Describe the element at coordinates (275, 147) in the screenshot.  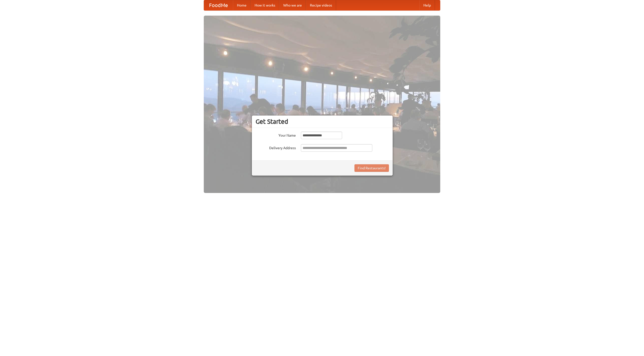
I see `label: Delivery Address` at that location.